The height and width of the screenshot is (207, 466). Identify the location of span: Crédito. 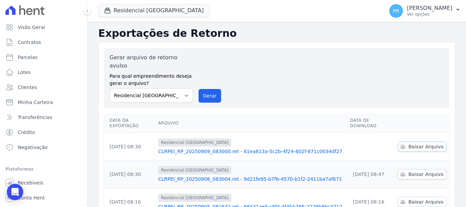
(26, 132).